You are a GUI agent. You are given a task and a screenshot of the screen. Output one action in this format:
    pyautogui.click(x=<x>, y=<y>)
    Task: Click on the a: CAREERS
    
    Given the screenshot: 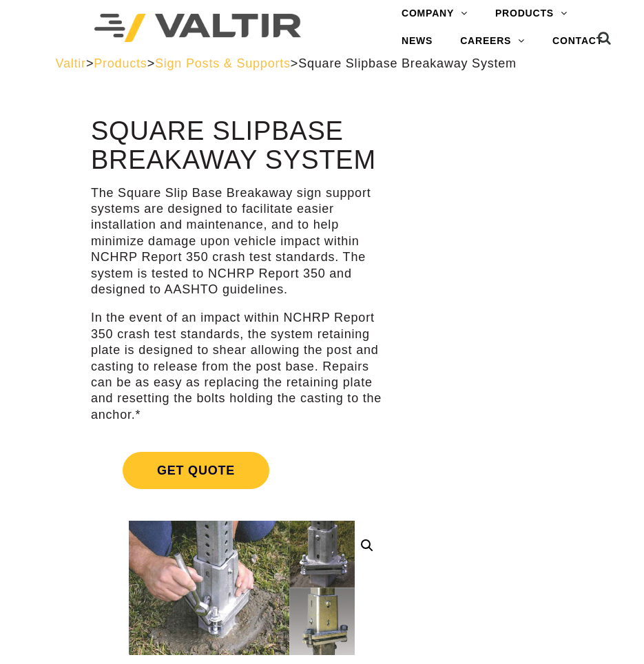 What is the action you would take?
    pyautogui.click(x=492, y=41)
    